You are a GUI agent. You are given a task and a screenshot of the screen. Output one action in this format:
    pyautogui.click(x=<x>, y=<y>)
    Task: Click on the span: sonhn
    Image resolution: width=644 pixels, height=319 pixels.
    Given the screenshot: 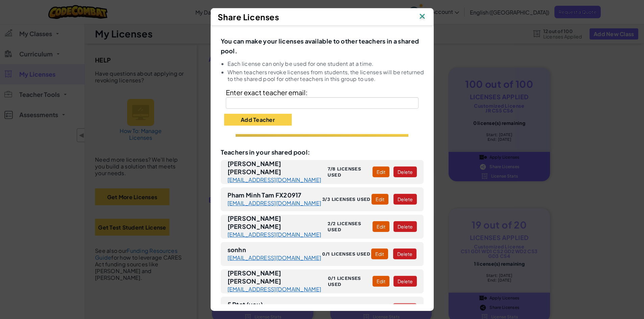 What is the action you would take?
    pyautogui.click(x=274, y=250)
    